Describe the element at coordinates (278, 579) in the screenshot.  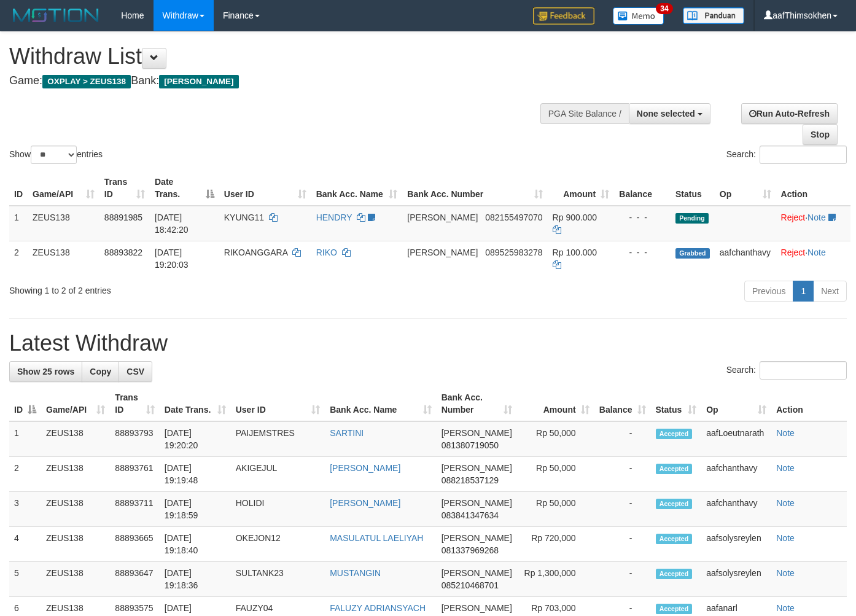
I see `td: SULTANK23` at that location.